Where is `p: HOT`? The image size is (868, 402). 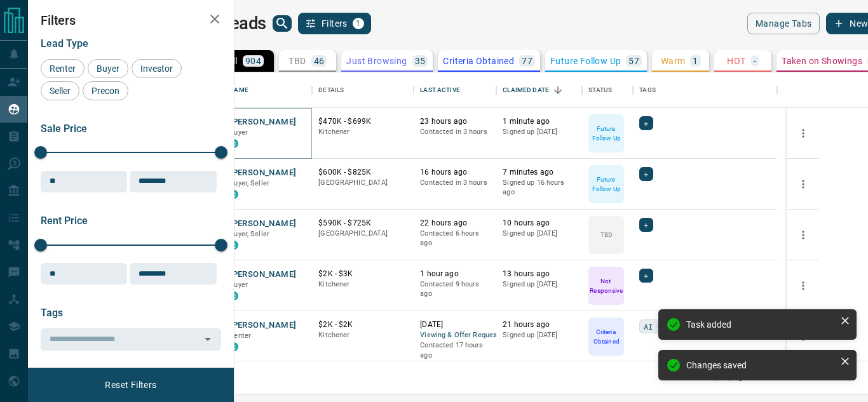
p: HOT is located at coordinates (735, 61).